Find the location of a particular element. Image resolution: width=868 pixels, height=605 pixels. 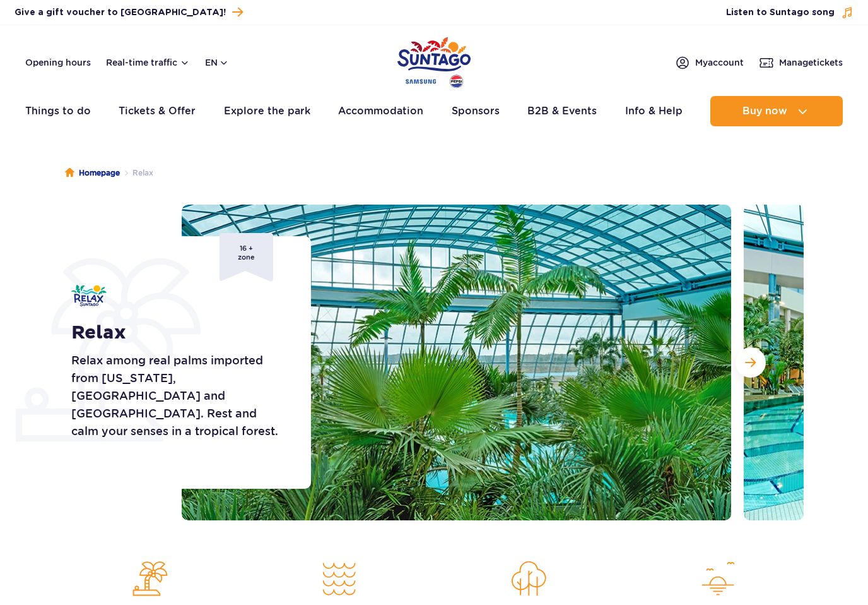

img: Relax is located at coordinates (89, 296).